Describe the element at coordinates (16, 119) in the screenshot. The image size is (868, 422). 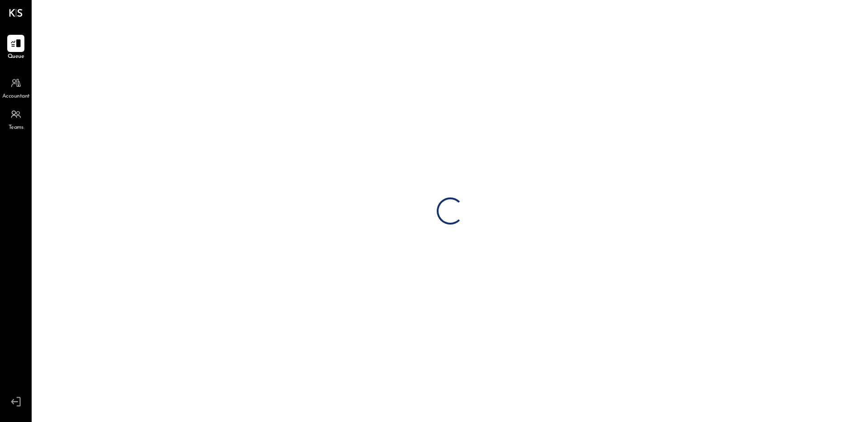
I see `a: Teams` at that location.